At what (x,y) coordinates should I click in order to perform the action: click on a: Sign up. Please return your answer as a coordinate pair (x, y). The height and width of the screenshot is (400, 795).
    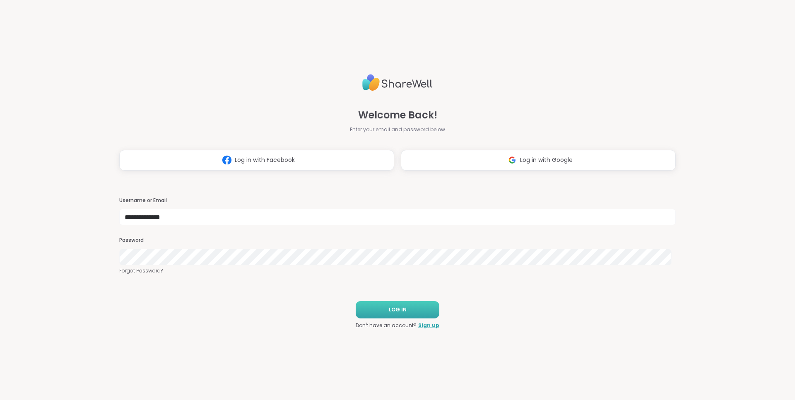
    Looking at the image, I should click on (429, 326).